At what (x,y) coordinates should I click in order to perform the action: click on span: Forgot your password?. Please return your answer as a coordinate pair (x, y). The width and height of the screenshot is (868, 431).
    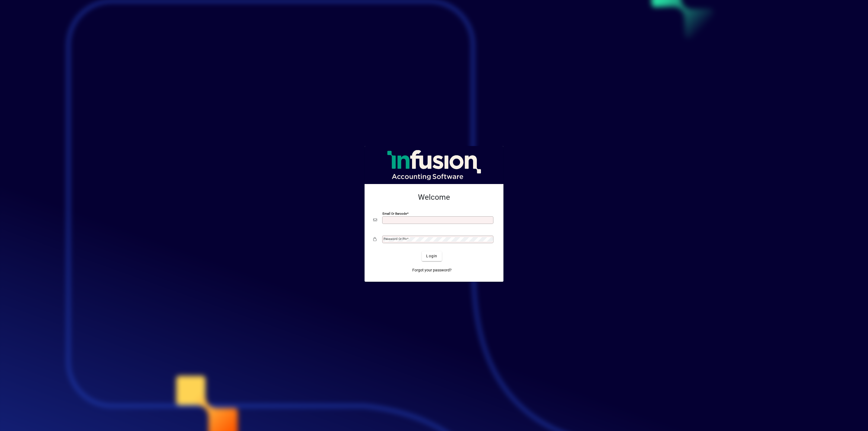
    Looking at the image, I should click on (432, 270).